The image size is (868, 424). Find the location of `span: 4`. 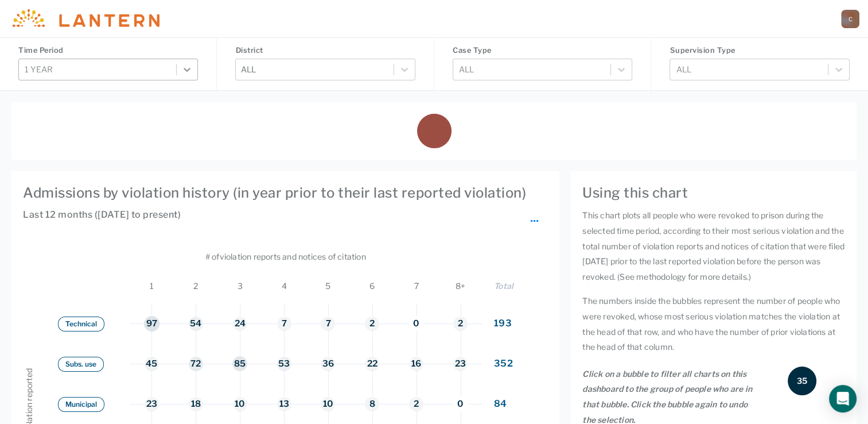

span: 4 is located at coordinates (284, 286).